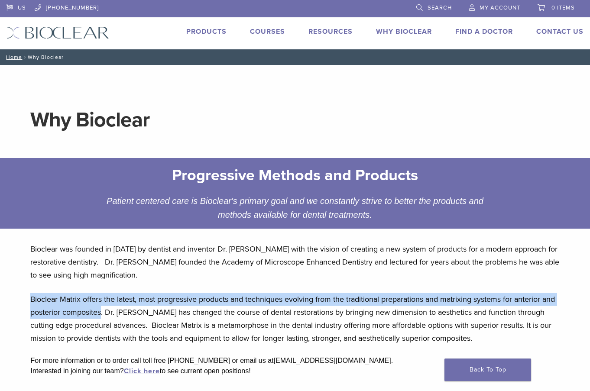  Describe the element at coordinates (440, 8) in the screenshot. I see `span: Search` at that location.